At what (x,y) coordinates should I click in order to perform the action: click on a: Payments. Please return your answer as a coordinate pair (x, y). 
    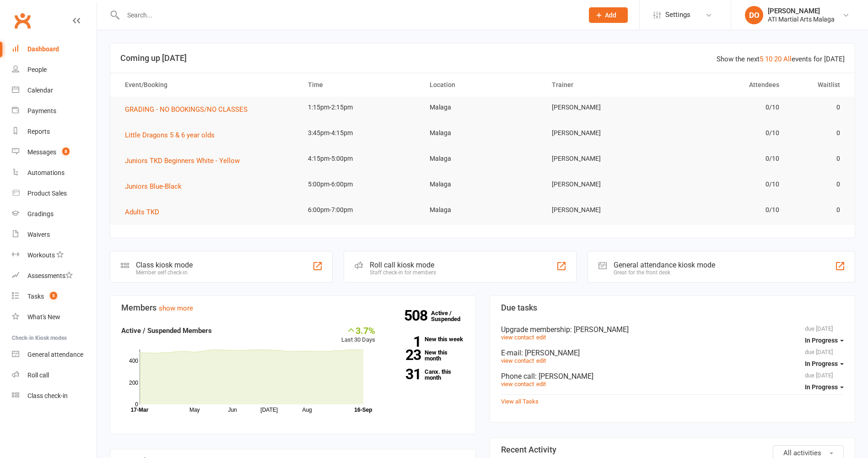
    Looking at the image, I should click on (54, 111).